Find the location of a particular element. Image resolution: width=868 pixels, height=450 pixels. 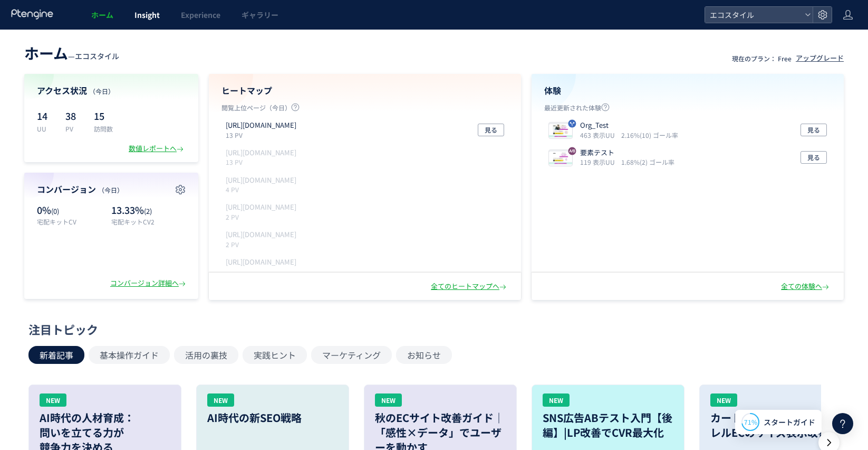

h4: コンバージョン is located at coordinates (112, 189).